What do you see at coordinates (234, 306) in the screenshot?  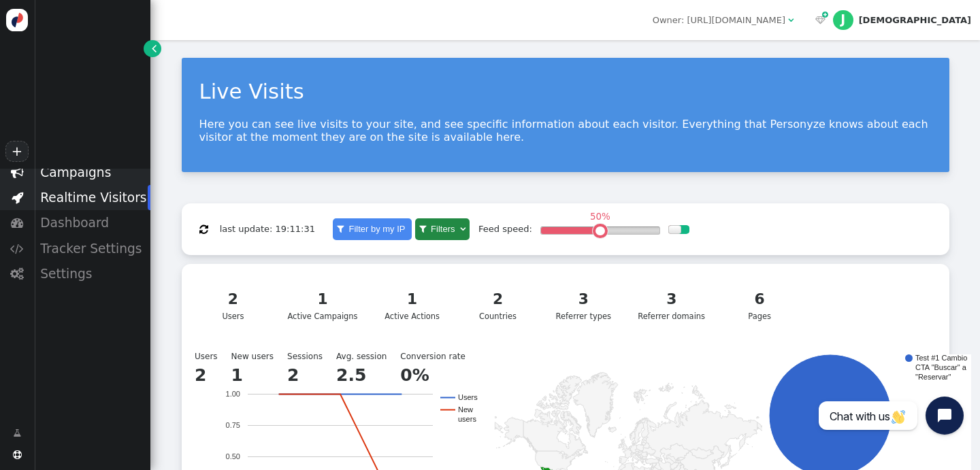 I see `div: Users` at bounding box center [234, 306].